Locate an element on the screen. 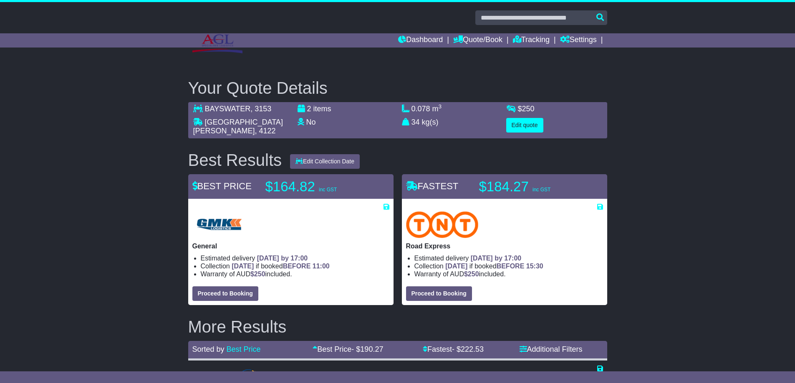 This screenshot has width=795, height=383. span: 0.078 is located at coordinates (421, 109).